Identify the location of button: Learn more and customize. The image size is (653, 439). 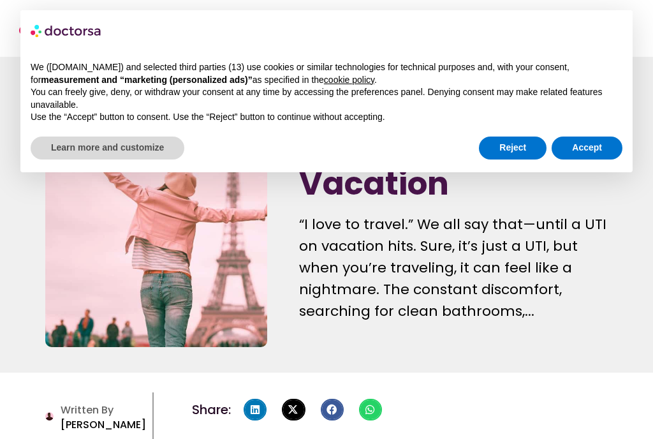
(107, 148).